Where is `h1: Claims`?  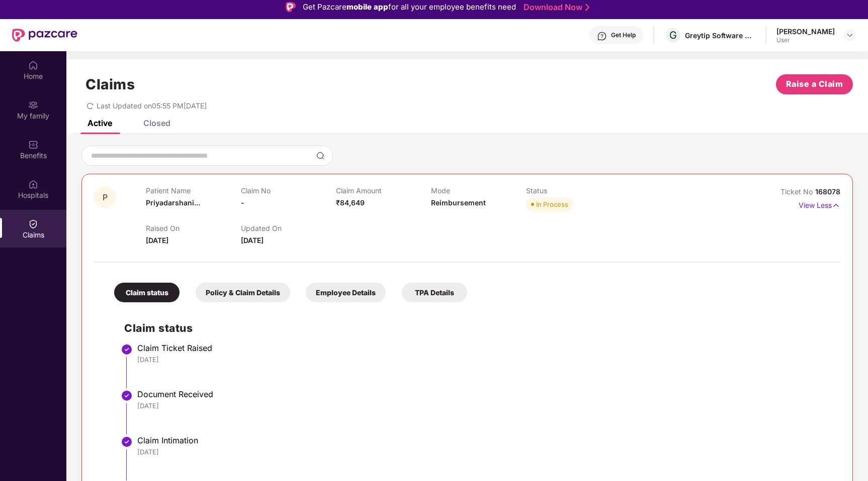
h1: Claims is located at coordinates (110, 85).